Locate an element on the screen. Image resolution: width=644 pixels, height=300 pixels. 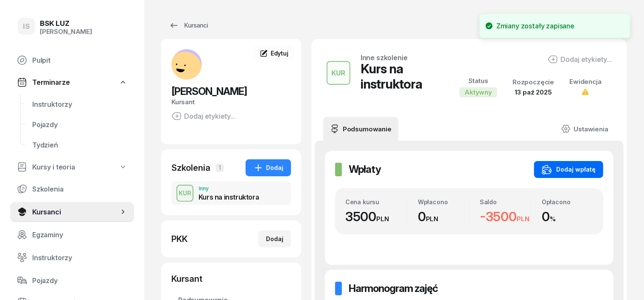
a: Szkolenia is located at coordinates (72, 189).